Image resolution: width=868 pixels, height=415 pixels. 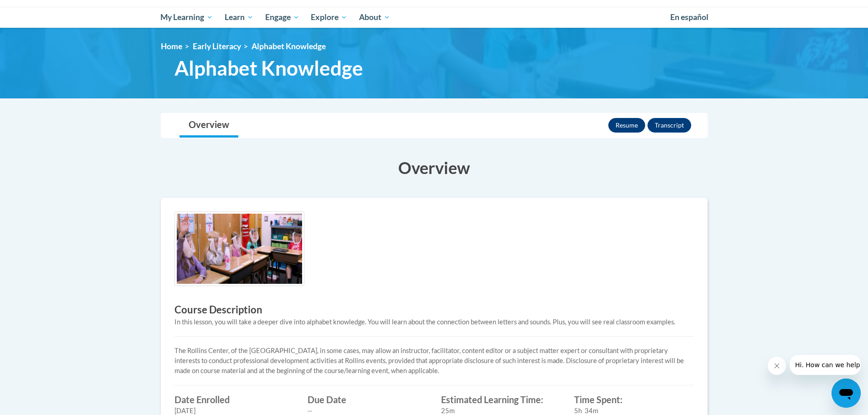 I want to click on span: Hi. How can we help?, so click(x=39, y=10).